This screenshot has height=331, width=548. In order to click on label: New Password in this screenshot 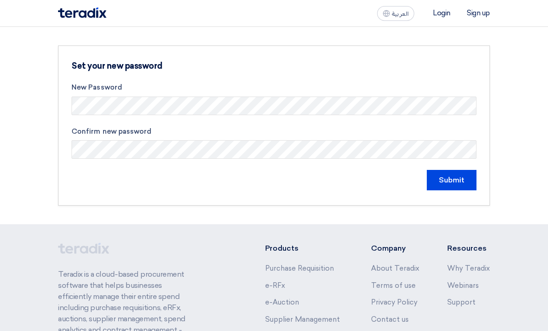, I will do `click(274, 87)`.